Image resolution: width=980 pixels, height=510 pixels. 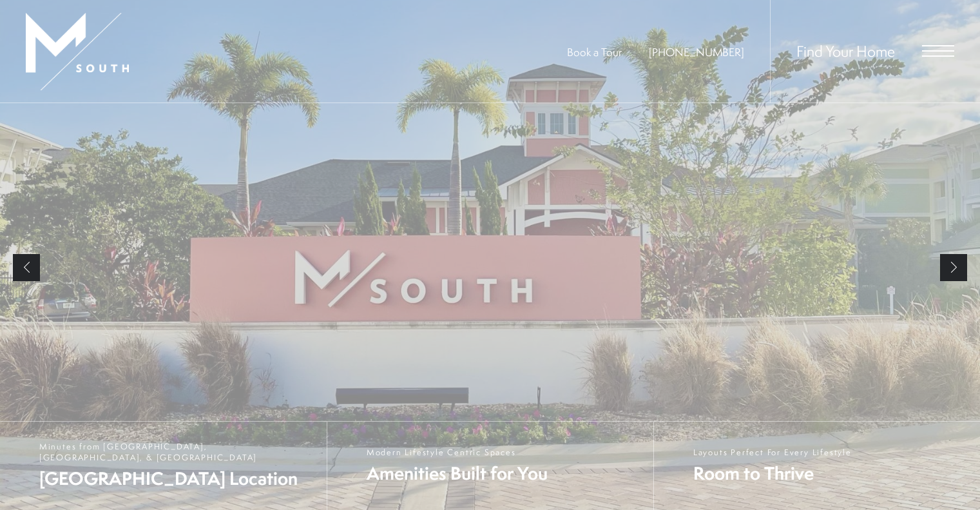 I want to click on span: Amenities Built for You, so click(x=457, y=473).